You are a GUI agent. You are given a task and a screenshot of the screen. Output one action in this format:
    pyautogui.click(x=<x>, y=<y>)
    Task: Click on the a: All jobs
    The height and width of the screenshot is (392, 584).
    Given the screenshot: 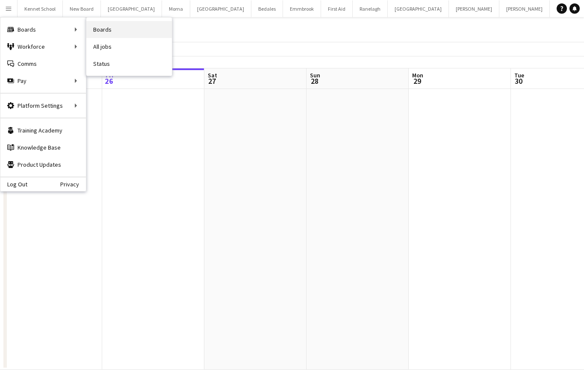 What is the action you would take?
    pyautogui.click(x=129, y=46)
    